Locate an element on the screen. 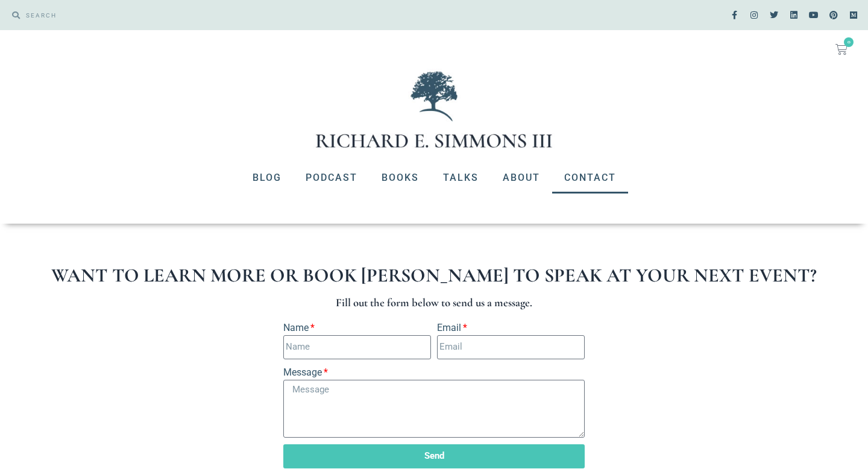 The height and width of the screenshot is (469, 868). span: Send is located at coordinates (434, 456).